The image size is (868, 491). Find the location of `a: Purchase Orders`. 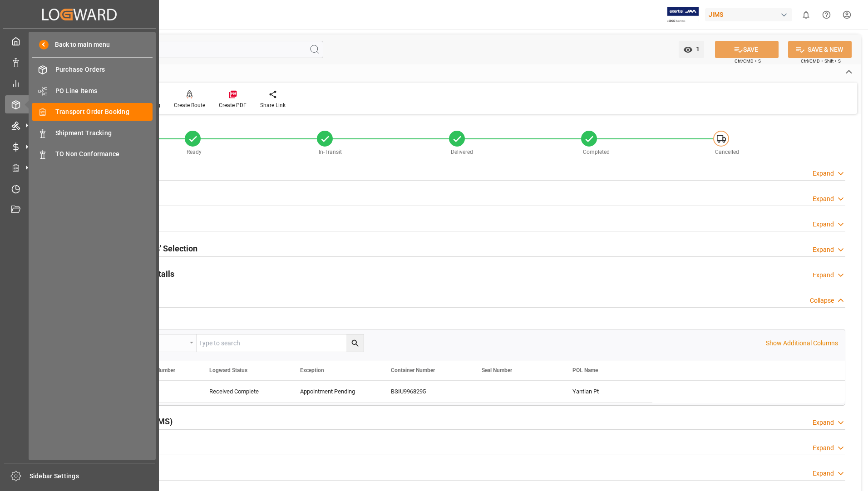

a: Purchase Orders is located at coordinates (92, 69).